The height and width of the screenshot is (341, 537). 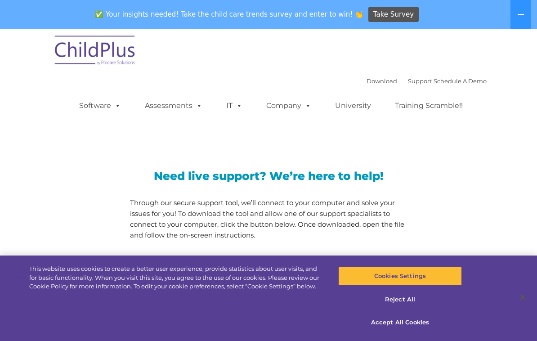 I want to click on div: This website uses cookies to create a better user experience, provide statistics about user visit..., so click(x=175, y=277).